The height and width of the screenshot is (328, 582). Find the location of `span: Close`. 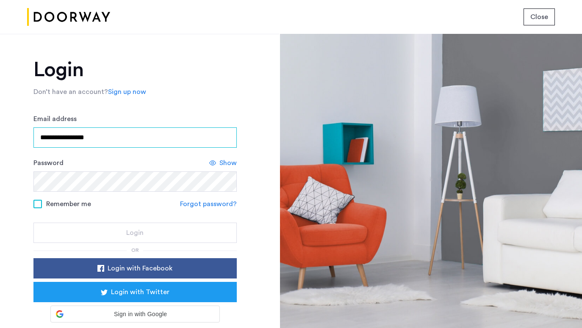

span: Close is located at coordinates (539, 17).